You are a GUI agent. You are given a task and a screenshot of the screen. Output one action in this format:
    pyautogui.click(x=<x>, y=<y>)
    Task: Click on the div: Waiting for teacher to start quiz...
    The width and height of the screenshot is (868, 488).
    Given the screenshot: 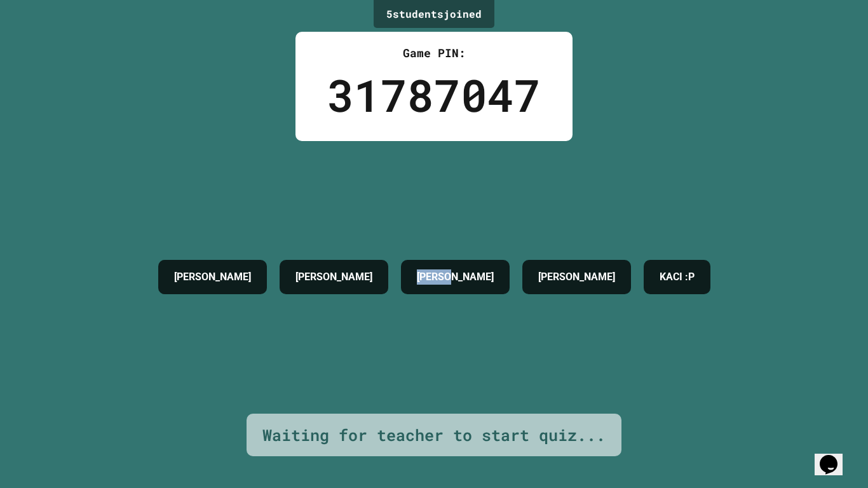 What is the action you would take?
    pyautogui.click(x=434, y=436)
    